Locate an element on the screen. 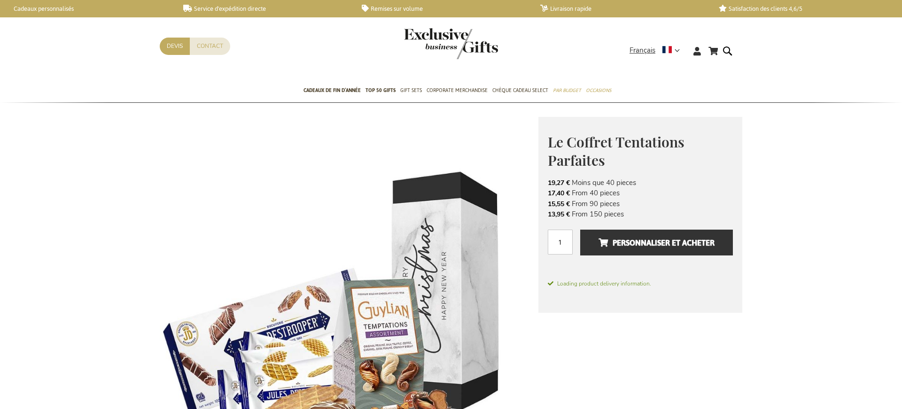 The height and width of the screenshot is (409, 902). span: Loading product delivery information. is located at coordinates (641, 284).